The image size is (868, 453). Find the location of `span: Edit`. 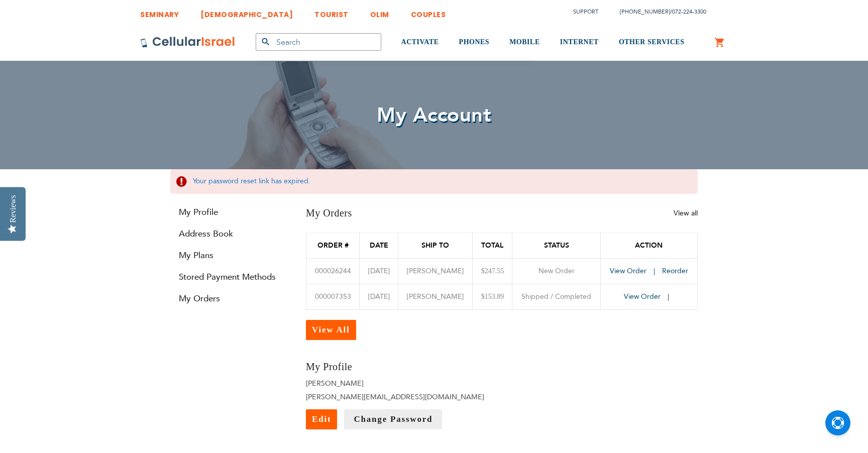

span: Edit is located at coordinates (321, 419).